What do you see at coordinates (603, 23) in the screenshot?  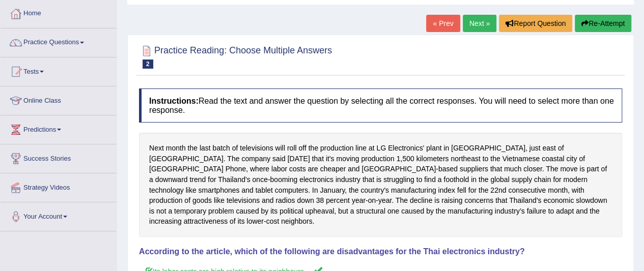 I see `button: Re-Attempt` at bounding box center [603, 23].